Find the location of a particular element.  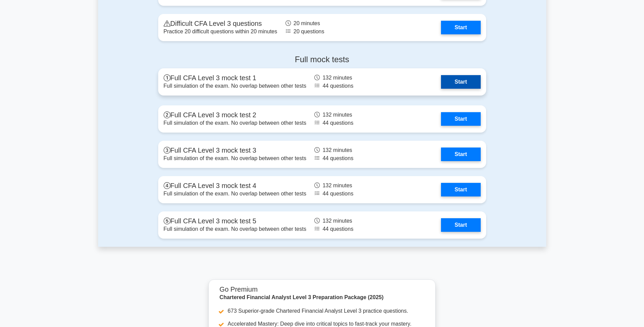

h4: Full mock tests is located at coordinates (322, 59).